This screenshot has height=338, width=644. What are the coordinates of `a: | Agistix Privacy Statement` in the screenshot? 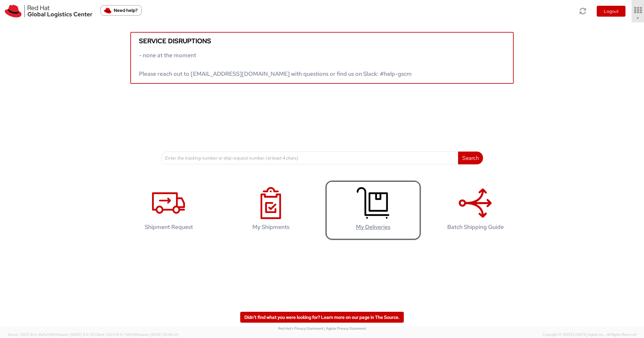 It's located at (345, 328).